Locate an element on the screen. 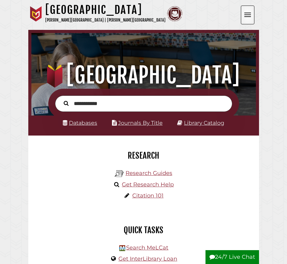  button: Search is located at coordinates (66, 103).